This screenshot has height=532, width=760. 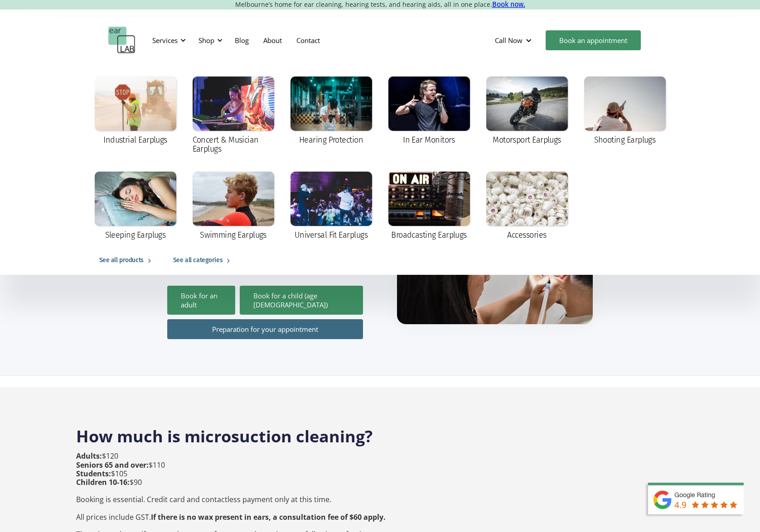 I want to click on a: Swimming Earplugs, so click(x=233, y=207).